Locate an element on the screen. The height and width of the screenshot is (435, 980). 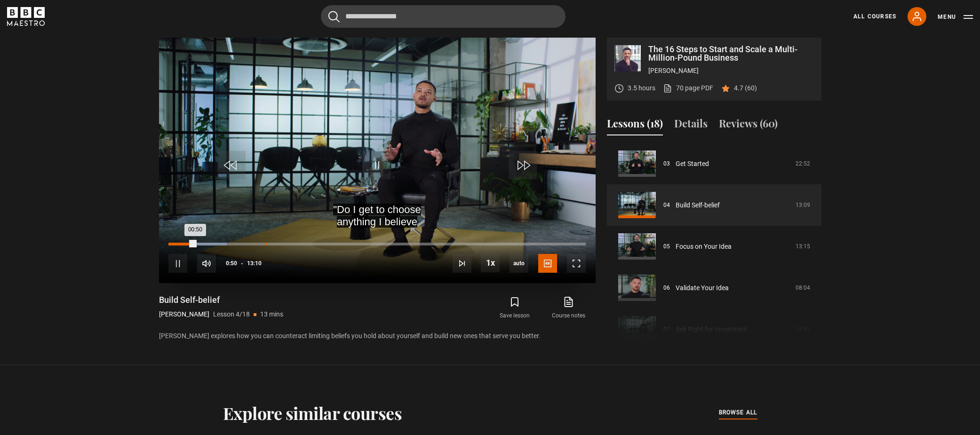
p: 4.7 (60) is located at coordinates (745, 88).